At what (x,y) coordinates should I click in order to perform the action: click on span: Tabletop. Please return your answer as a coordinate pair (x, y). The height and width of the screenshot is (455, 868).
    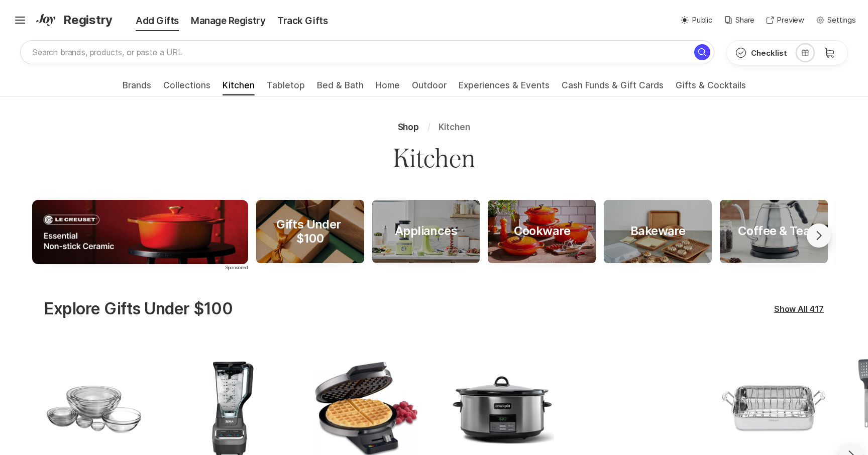
    Looking at the image, I should click on (286, 88).